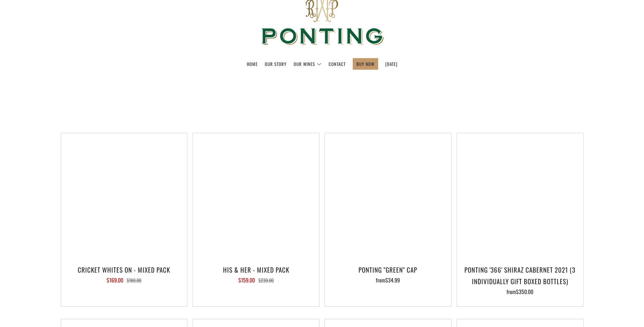 The image size is (644, 327). Describe the element at coordinates (256, 269) in the screenshot. I see `h3: His & Her - Mixed Pack` at that location.